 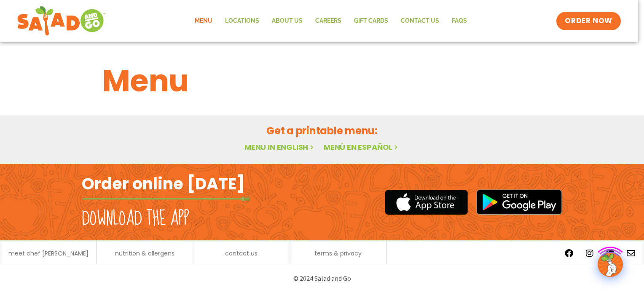 What do you see at coordinates (241, 254) in the screenshot?
I see `span: contact us` at bounding box center [241, 254].